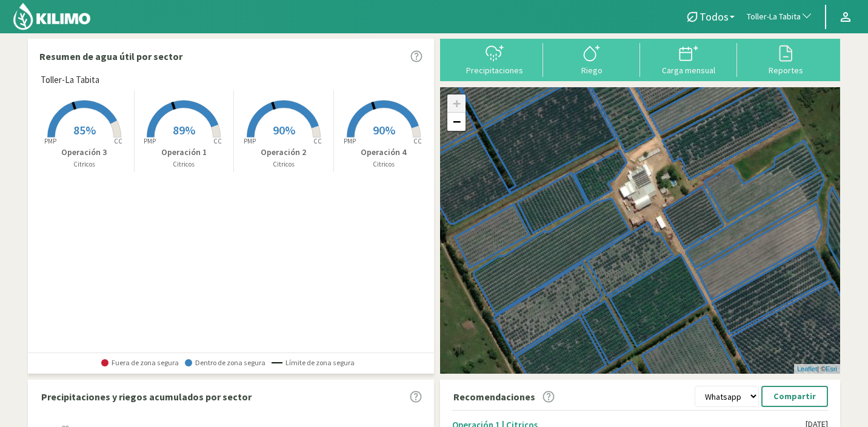 The height and width of the screenshot is (427, 868). I want to click on p: Compartir, so click(795, 397).